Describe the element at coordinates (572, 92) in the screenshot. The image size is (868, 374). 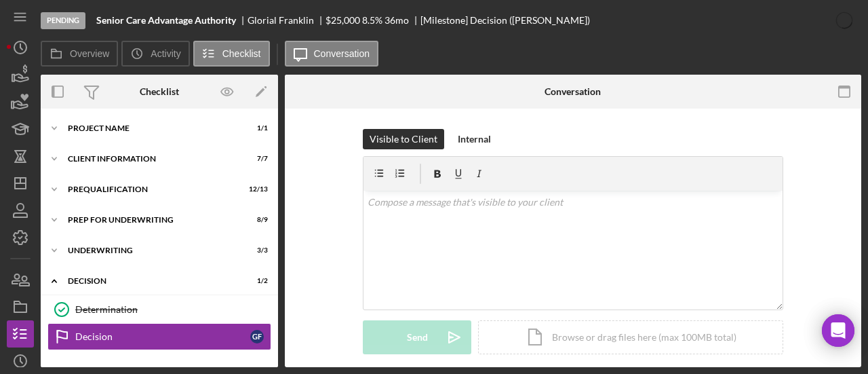
I see `div: Conversation` at that location.